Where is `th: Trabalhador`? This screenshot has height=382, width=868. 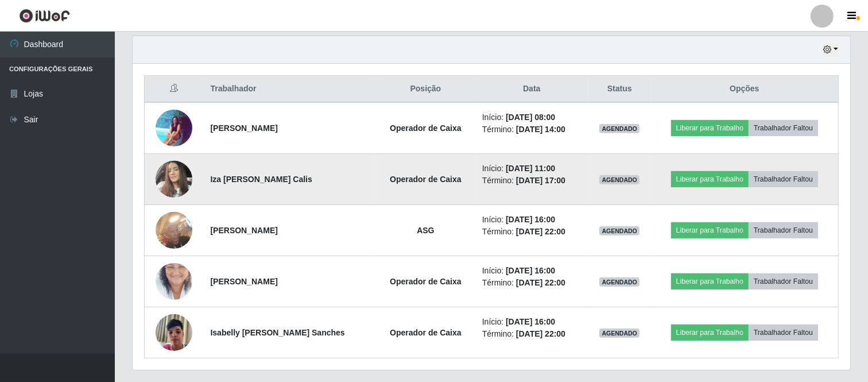 th: Trabalhador is located at coordinates (290, 89).